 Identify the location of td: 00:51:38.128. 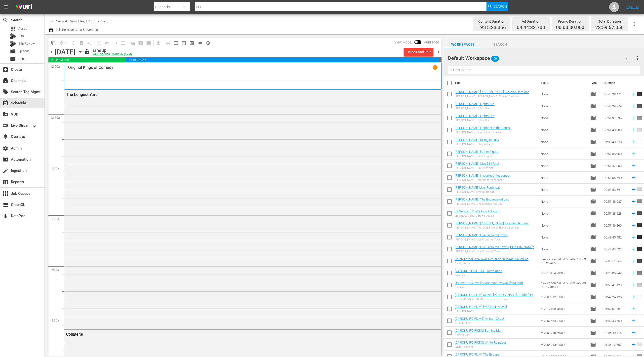
(616, 213).